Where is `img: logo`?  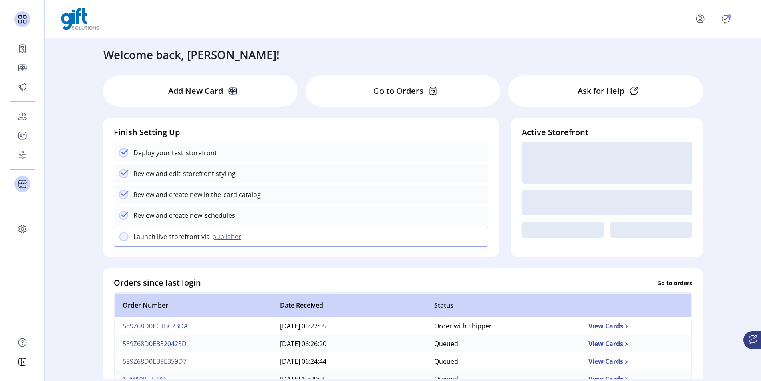 img: logo is located at coordinates (80, 19).